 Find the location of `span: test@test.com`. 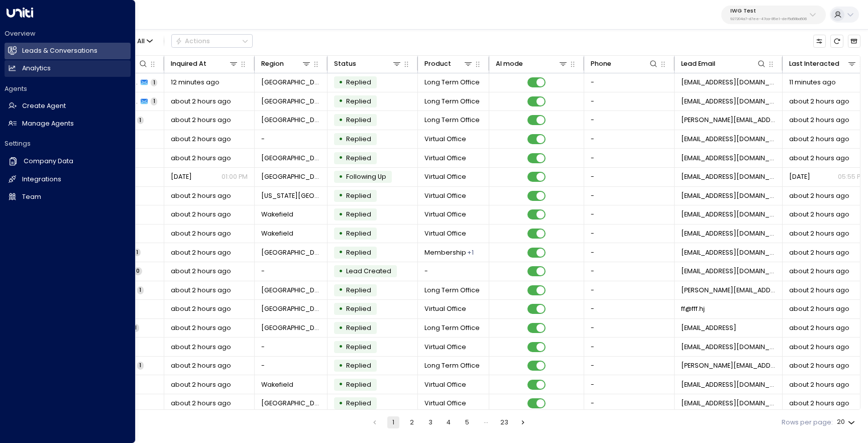

span: test@test.com is located at coordinates (728, 158).